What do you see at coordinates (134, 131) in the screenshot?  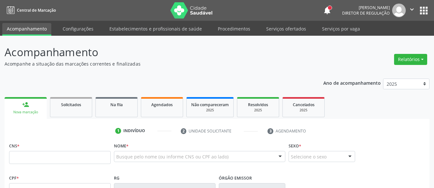 I see `div: Indivíduo` at bounding box center [134, 131].